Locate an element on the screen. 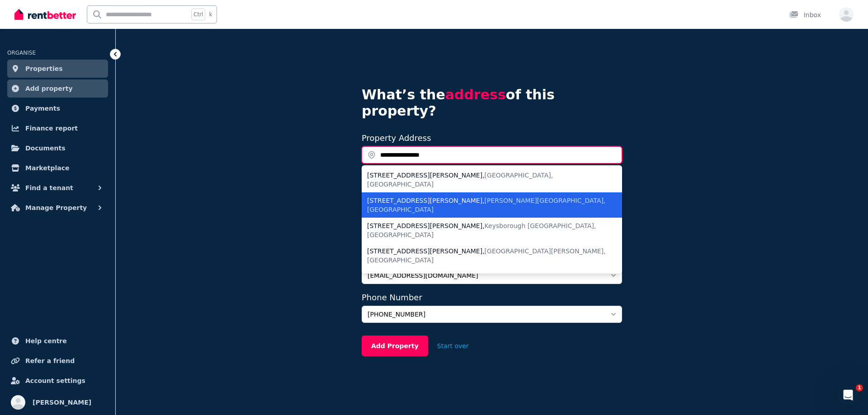 The width and height of the screenshot is (868, 415). a: Refer a friend is located at coordinates (58, 361).